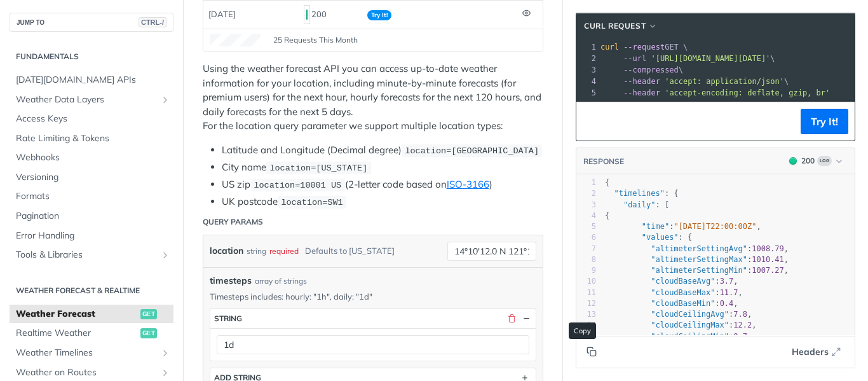 The width and height of the screenshot is (868, 381). Describe the element at coordinates (92, 236) in the screenshot. I see `span: Error Handling` at that location.